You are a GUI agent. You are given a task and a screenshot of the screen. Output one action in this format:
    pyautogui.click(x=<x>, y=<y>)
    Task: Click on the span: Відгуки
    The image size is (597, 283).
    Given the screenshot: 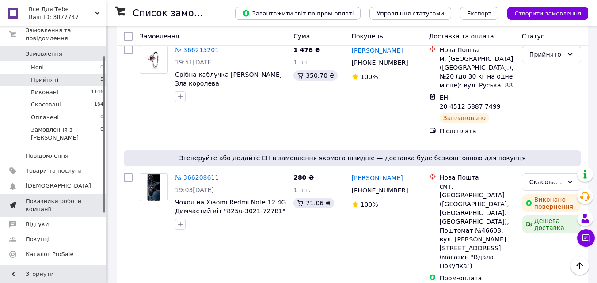 What is the action you would take?
    pyautogui.click(x=37, y=225)
    